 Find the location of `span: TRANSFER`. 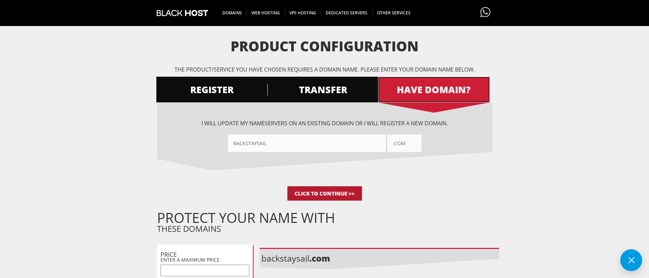

span: TRANSFER is located at coordinates (323, 89).